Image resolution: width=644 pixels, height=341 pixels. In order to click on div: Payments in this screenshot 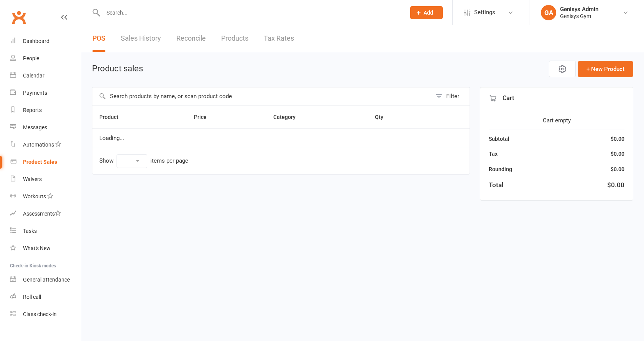, I will do `click(35, 93)`.